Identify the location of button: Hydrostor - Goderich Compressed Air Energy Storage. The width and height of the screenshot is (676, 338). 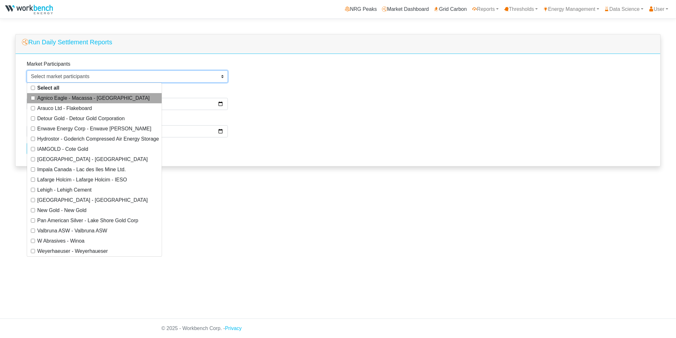
(94, 139).